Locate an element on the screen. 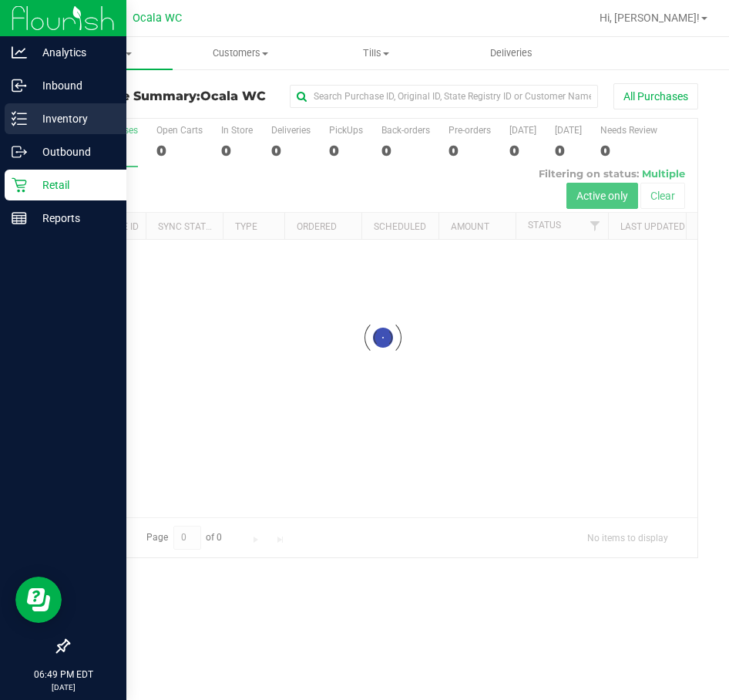 Image resolution: width=729 pixels, height=700 pixels. button: All Purchases is located at coordinates (656, 97).